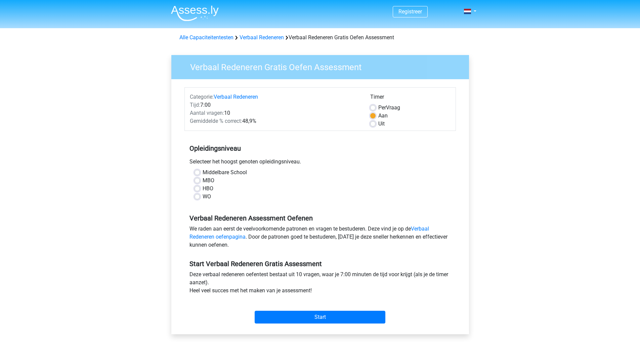 This screenshot has width=640, height=346. Describe the element at coordinates (206, 37) in the screenshot. I see `a: Alle Capaciteitentesten` at that location.